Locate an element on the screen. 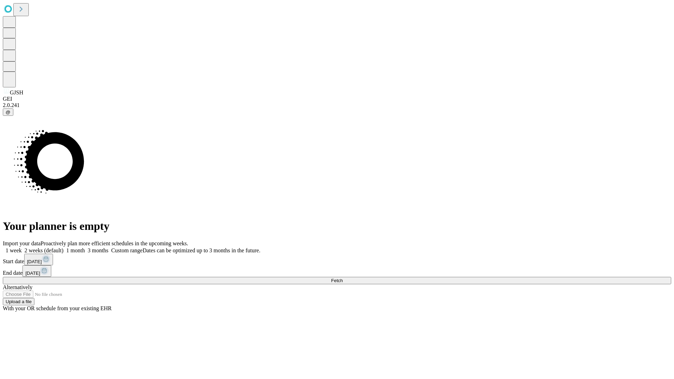  span: Proactively plan more efficient schedules in the upcoming weeks. is located at coordinates (114, 243).